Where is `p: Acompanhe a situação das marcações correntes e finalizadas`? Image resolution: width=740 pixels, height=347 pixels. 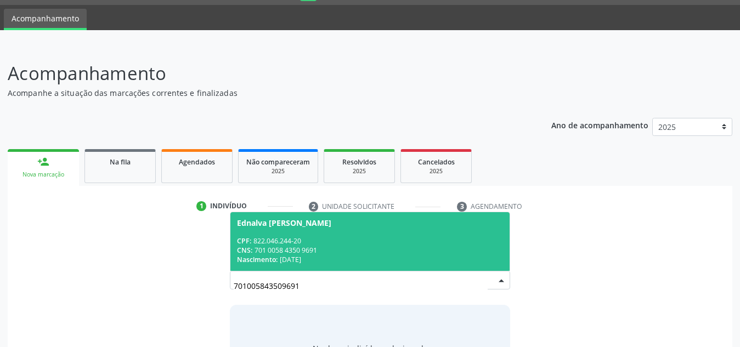 p: Acompanhe a situação das marcações correntes e finalizadas is located at coordinates (261, 93).